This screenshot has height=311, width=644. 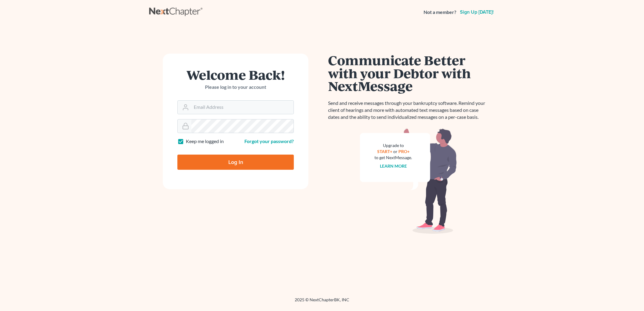 What do you see at coordinates (236, 87) in the screenshot?
I see `p: Please log in to your account` at bounding box center [236, 87].